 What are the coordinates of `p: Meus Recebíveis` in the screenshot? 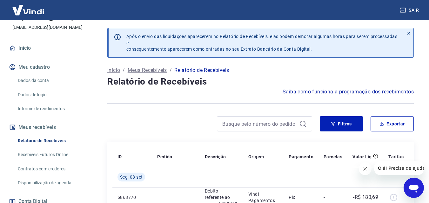 It's located at (147, 70).